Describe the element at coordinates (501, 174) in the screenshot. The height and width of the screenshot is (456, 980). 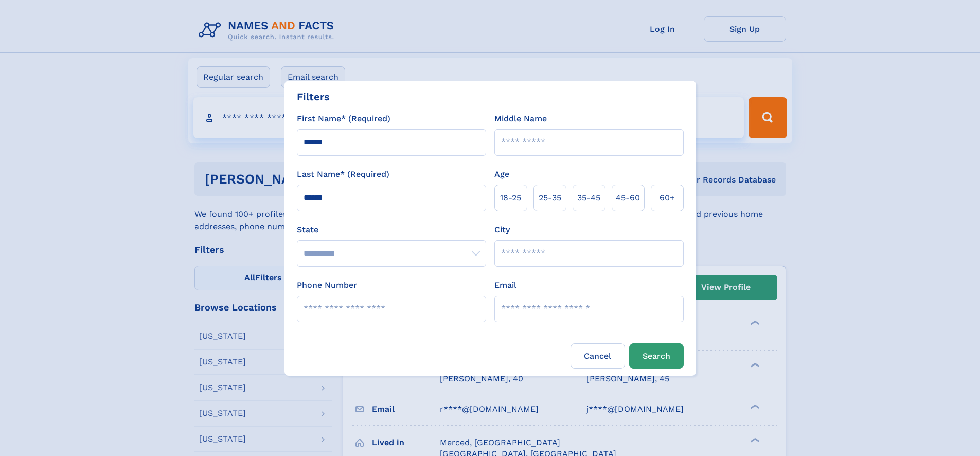
I see `label: Age` at that location.